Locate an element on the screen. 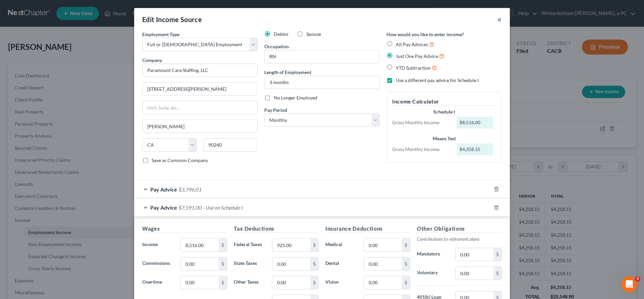  input: ex: 2 years is located at coordinates (322, 82).